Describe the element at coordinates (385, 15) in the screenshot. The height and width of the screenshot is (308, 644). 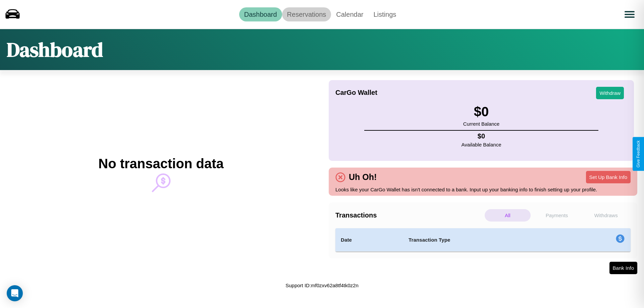
I see `a: Listings` at that location.